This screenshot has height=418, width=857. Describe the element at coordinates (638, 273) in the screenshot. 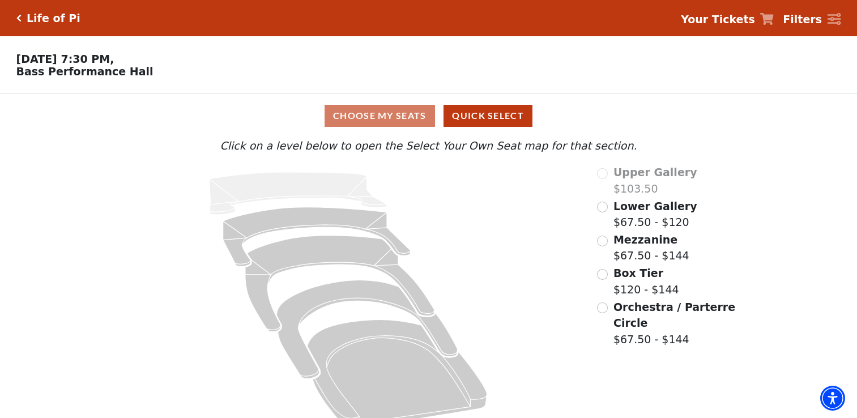

I see `span: Box Tier` at that location.